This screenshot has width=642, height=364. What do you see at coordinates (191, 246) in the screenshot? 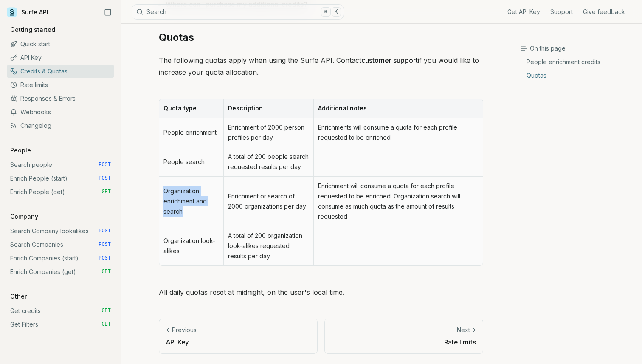
I see `td: Organization look-alikes` at bounding box center [191, 246].